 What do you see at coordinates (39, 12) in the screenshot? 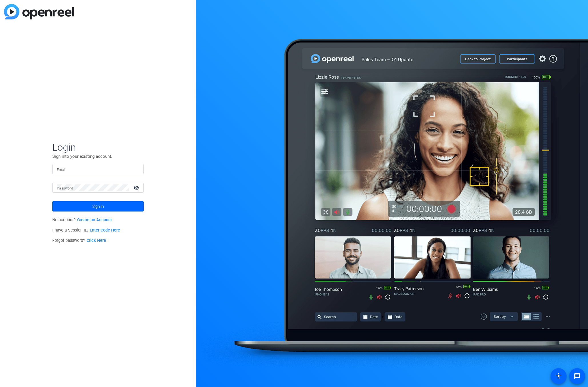
I see `img: blue-gradient.svg` at bounding box center [39, 12].